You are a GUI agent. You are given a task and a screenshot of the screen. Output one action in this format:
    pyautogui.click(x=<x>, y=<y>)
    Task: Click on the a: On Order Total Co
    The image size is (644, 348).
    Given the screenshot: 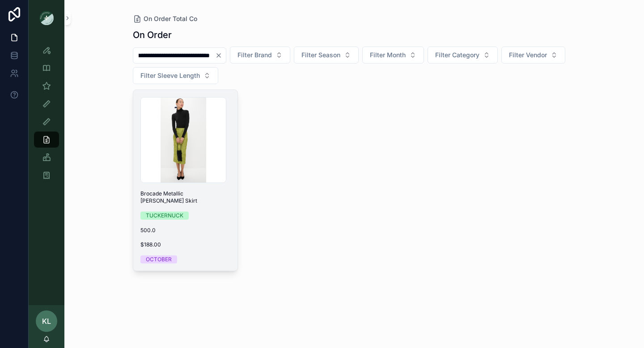 What is the action you would take?
    pyautogui.click(x=165, y=19)
    